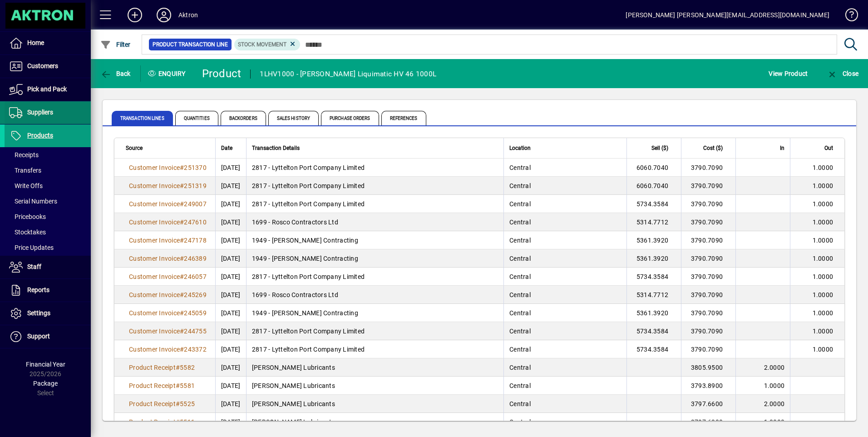  What do you see at coordinates (48, 170) in the screenshot?
I see `a: Transfers` at bounding box center [48, 170].